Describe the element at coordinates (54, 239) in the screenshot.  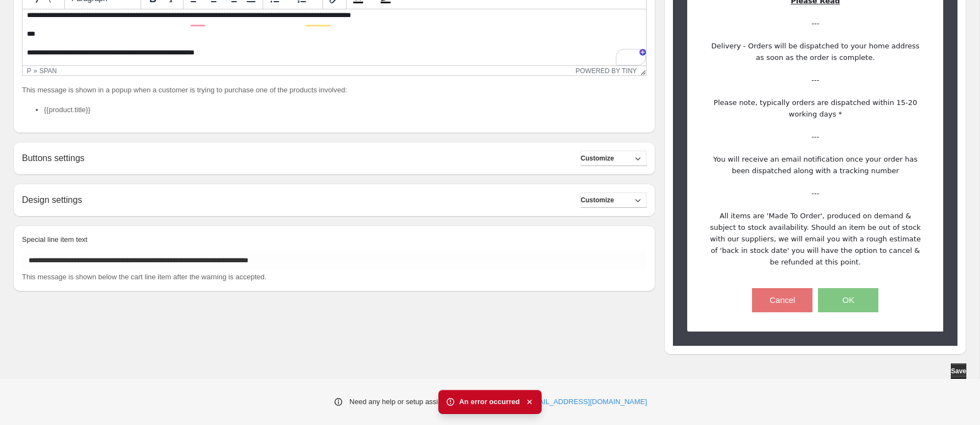
I see `span: Special line item text` at that location.